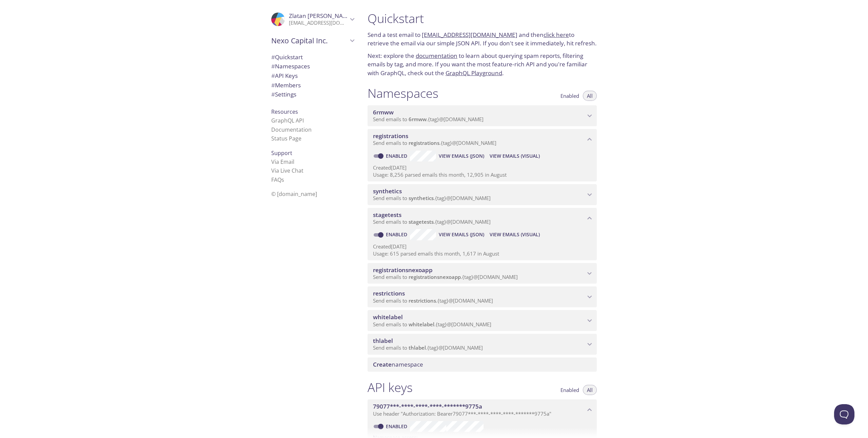 The image size is (868, 438). What do you see at coordinates (284, 94) in the screenshot?
I see `span: Settings` at bounding box center [284, 94].